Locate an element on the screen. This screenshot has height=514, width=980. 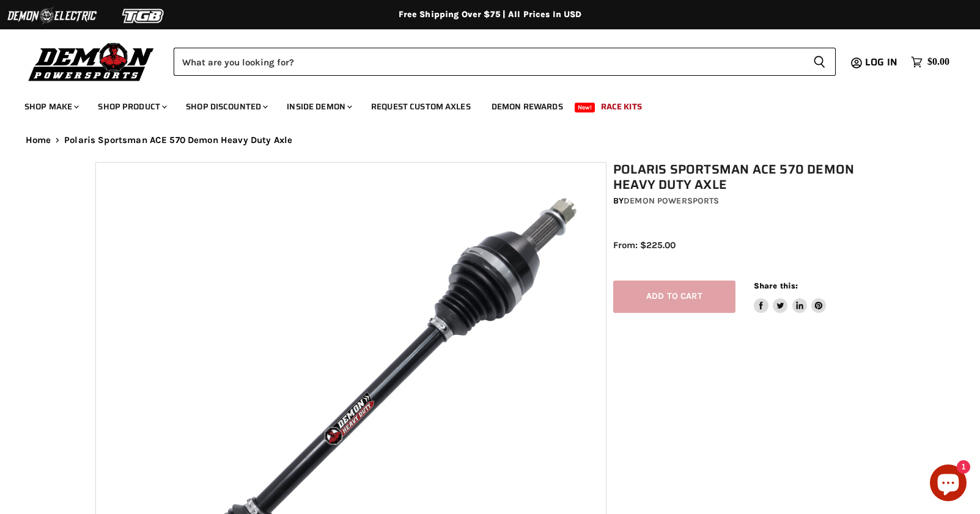
a: Request Custom Axles is located at coordinates (421, 106).